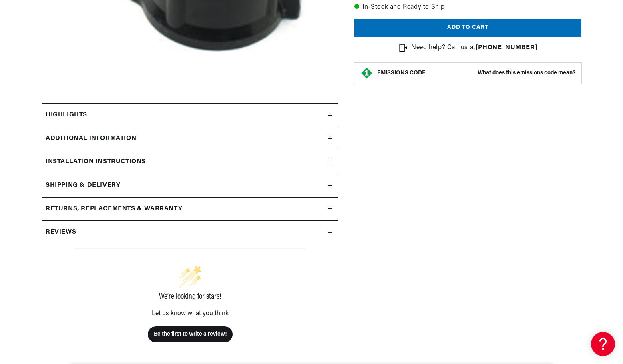  Describe the element at coordinates (114, 209) in the screenshot. I see `h2: Returns, Replacements & Warranty` at that location.